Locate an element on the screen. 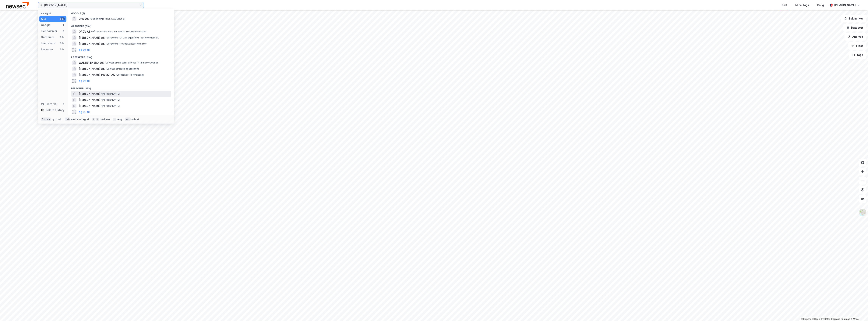  div: nytt søk is located at coordinates (57, 119).